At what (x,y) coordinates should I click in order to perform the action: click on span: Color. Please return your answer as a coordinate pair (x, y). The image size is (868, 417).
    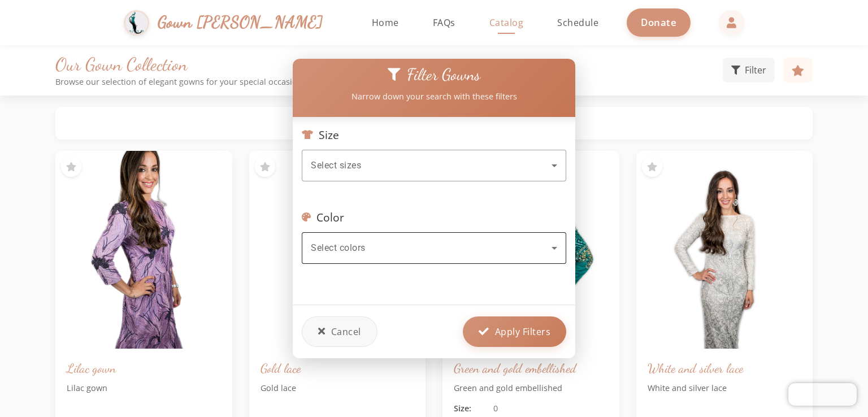
    Looking at the image, I should click on (330, 217).